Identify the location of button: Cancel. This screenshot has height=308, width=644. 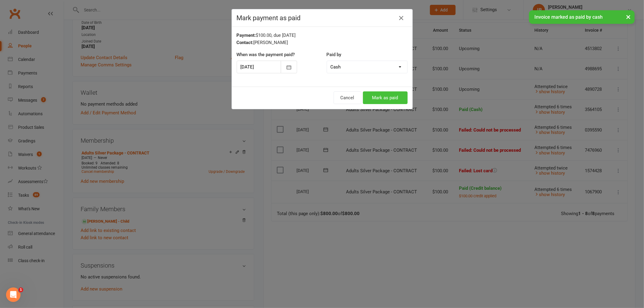
(347, 98).